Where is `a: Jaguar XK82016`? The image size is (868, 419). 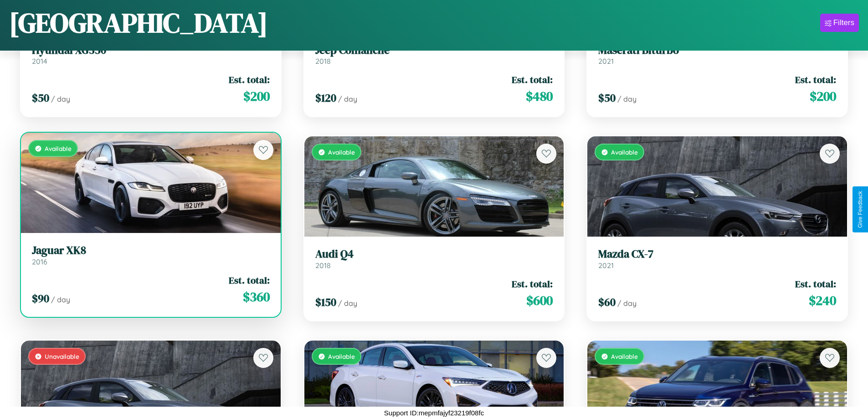
a: Jaguar XK82016 is located at coordinates (151, 255).